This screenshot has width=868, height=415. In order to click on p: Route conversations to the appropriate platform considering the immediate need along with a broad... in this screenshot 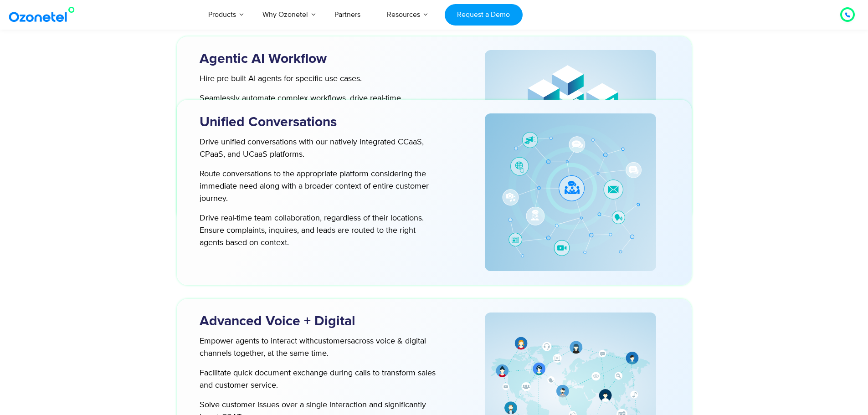, I will do `click(317, 186)`.